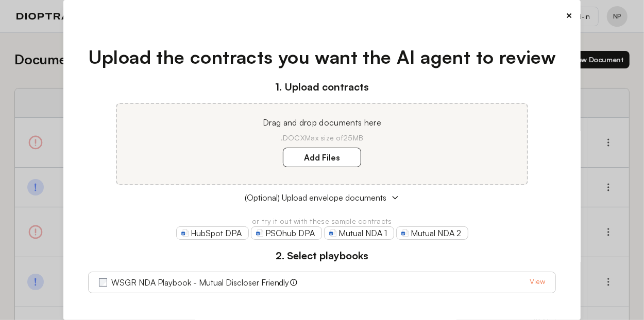 The height and width of the screenshot is (320, 644). I want to click on h3: 1. Upload contracts, so click(322, 87).